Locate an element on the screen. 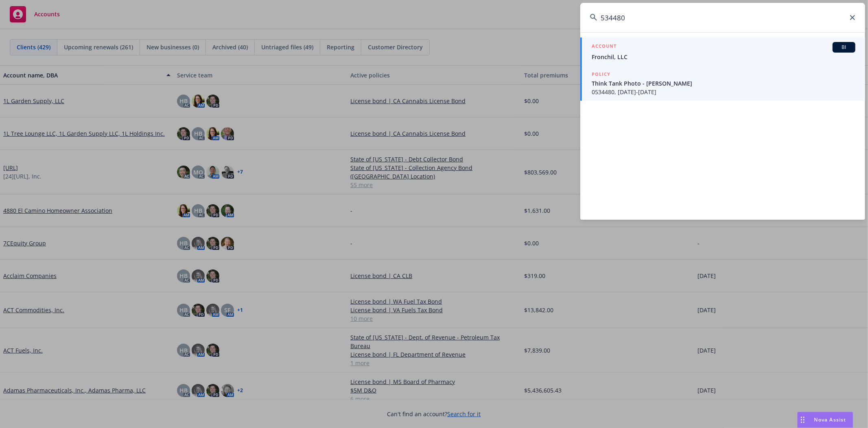  input: Search... is located at coordinates (723, 17).